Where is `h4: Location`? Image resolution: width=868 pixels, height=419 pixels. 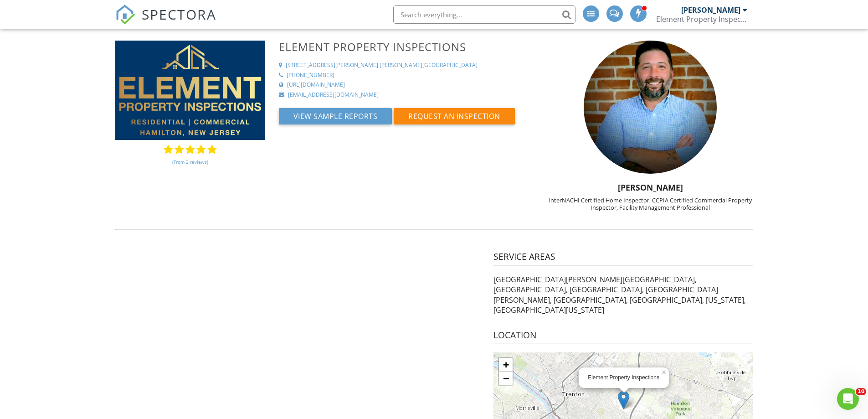
h4: Location is located at coordinates (623, 336).